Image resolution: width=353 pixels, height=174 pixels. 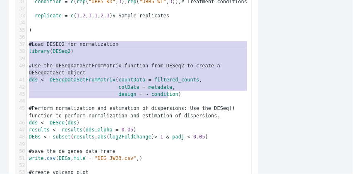 What do you see at coordinates (132, 80) in the screenshot?
I see `span: countData` at bounding box center [132, 80].